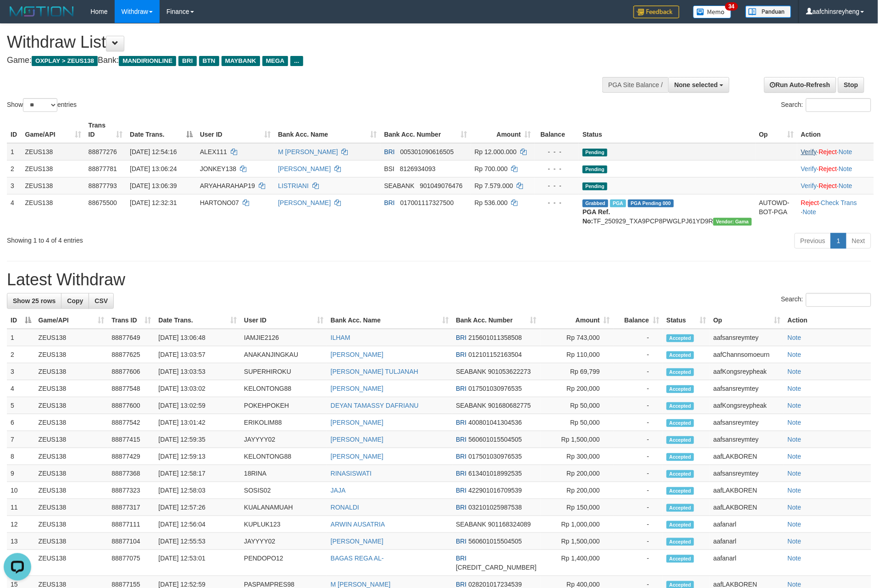  I want to click on span: 88877793, so click(103, 186).